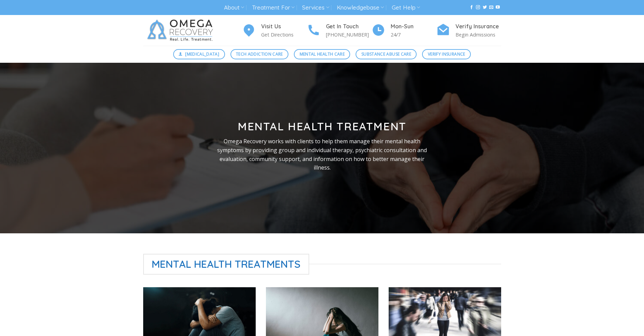 The height and width of the screenshot is (336, 644). What do you see at coordinates (227, 264) in the screenshot?
I see `span: Mental Health Treatments` at bounding box center [227, 264].